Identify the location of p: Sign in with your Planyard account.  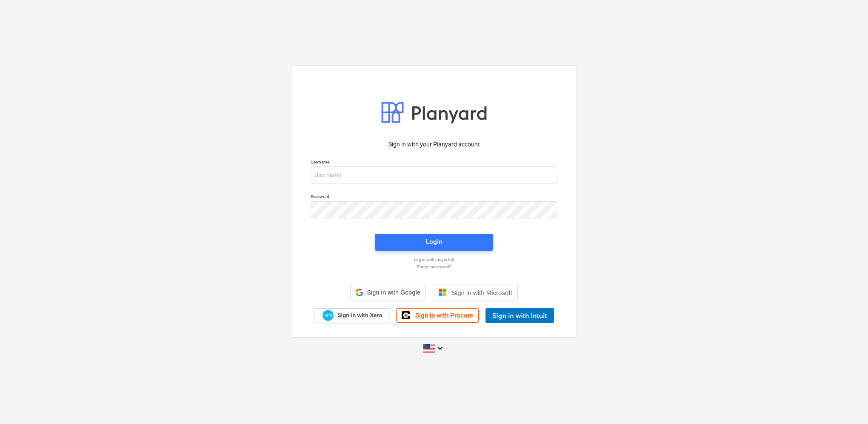
(434, 144).